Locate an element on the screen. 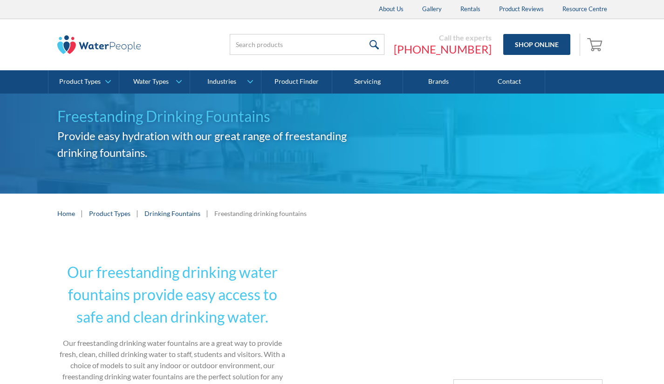  div: Freestanding drinking fountains is located at coordinates (260, 213).